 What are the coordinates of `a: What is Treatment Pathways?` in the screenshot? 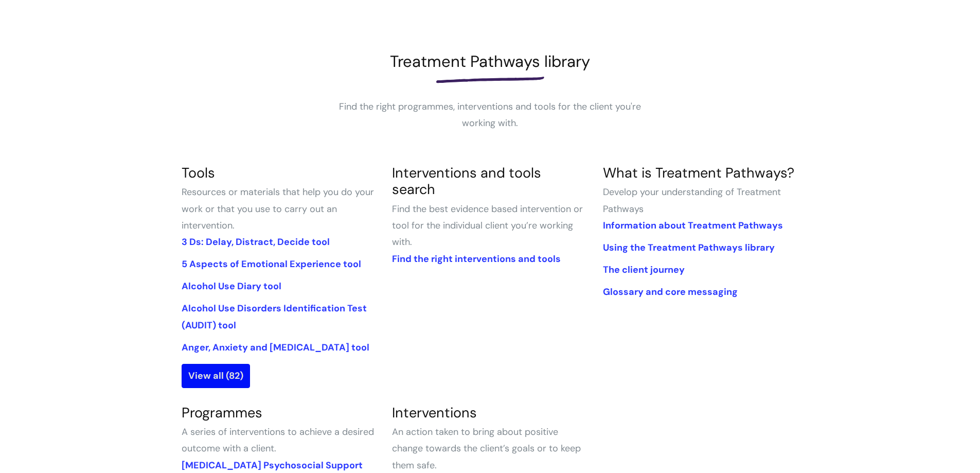 It's located at (699, 172).